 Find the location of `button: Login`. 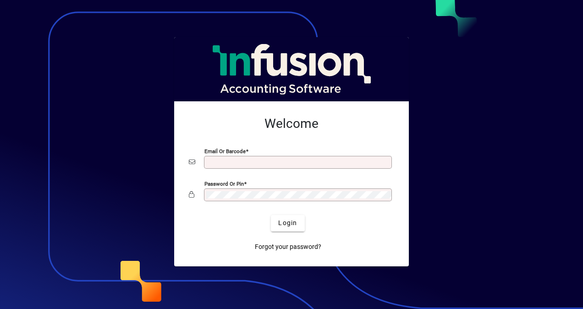

button: Login is located at coordinates (287, 223).